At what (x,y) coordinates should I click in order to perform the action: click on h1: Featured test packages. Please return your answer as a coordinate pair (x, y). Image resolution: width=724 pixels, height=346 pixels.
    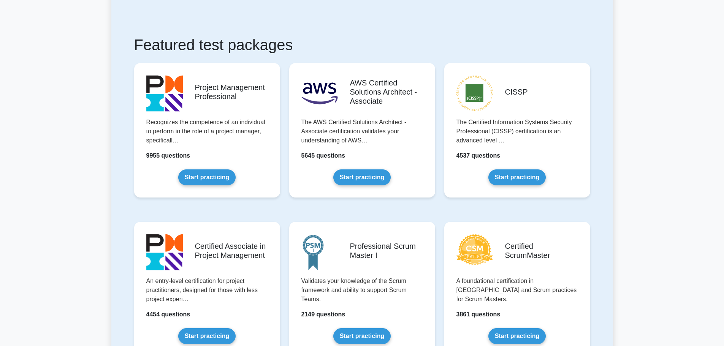
    Looking at the image, I should click on (362, 45).